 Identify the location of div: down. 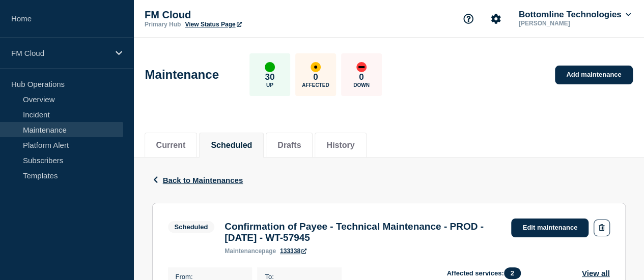
(361, 67).